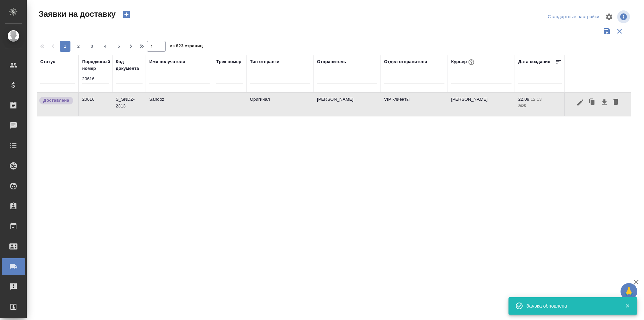 Image resolution: width=644 pixels, height=320 pixels. What do you see at coordinates (96, 65) in the screenshot?
I see `div: Порядковый номер` at bounding box center [96, 65].